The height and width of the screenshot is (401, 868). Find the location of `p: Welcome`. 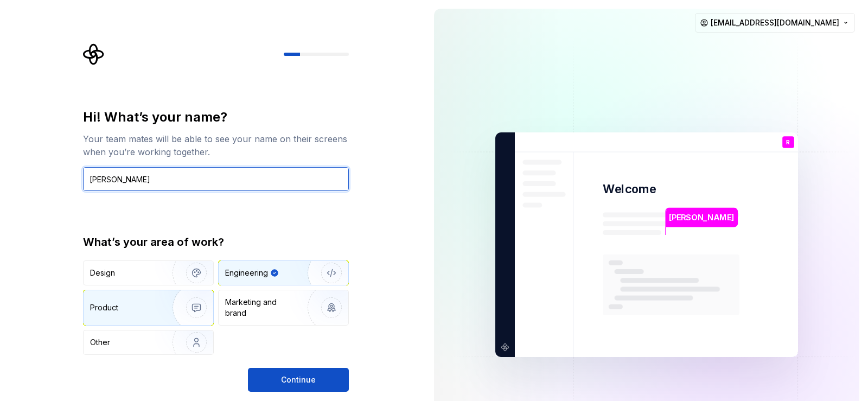

p: Welcome is located at coordinates (629, 189).